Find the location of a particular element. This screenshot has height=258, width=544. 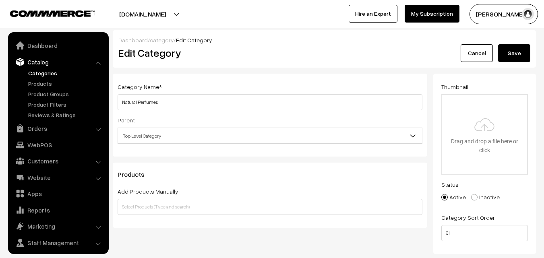

a: COMMMERCE is located at coordinates (45, 13).